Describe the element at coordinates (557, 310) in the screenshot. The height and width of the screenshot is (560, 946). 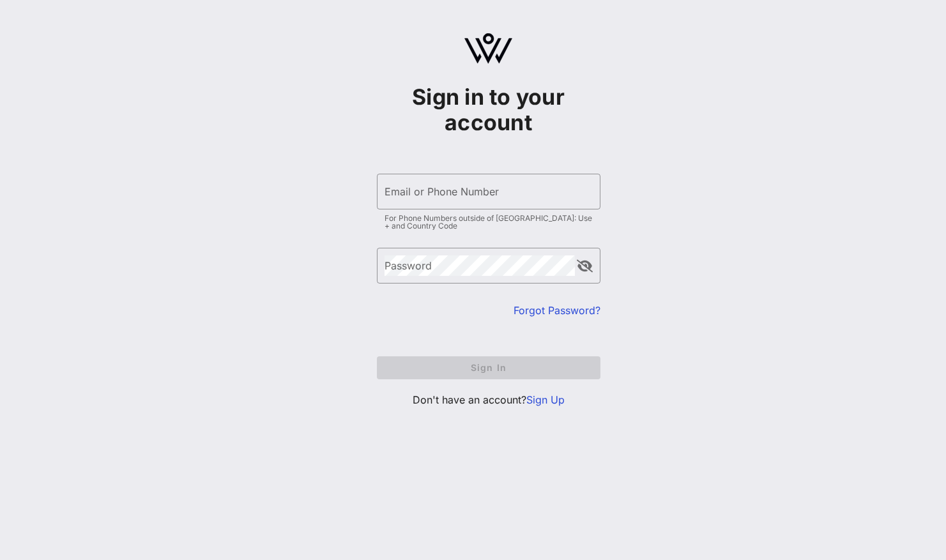
I see `a: Forgot Password?` at that location.